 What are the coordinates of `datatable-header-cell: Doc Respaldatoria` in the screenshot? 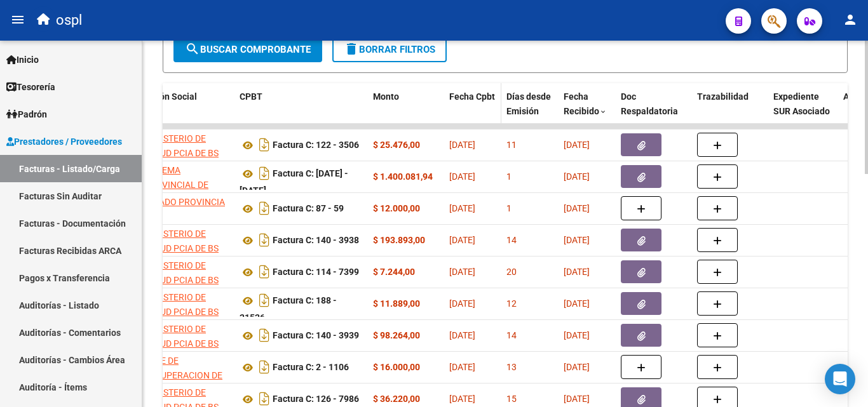 It's located at (654, 111).